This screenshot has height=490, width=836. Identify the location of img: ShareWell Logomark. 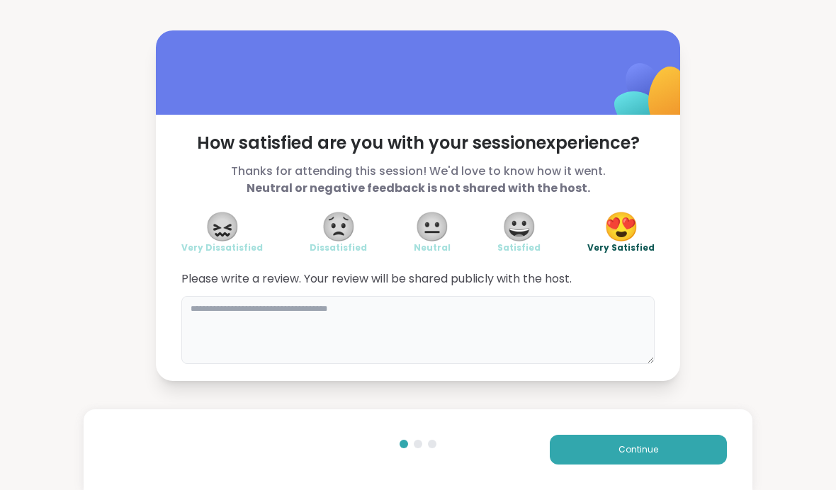
(651, 96).